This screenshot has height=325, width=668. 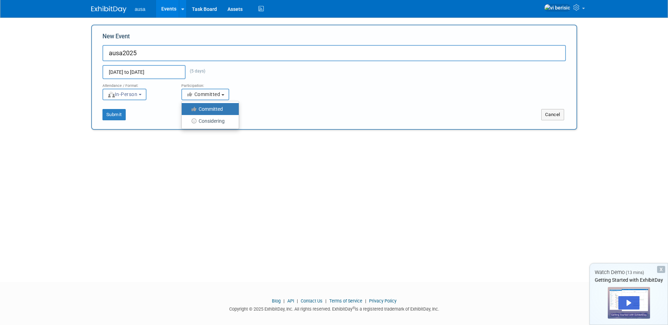 I want to click on div: Watch Demo, so click(x=629, y=273).